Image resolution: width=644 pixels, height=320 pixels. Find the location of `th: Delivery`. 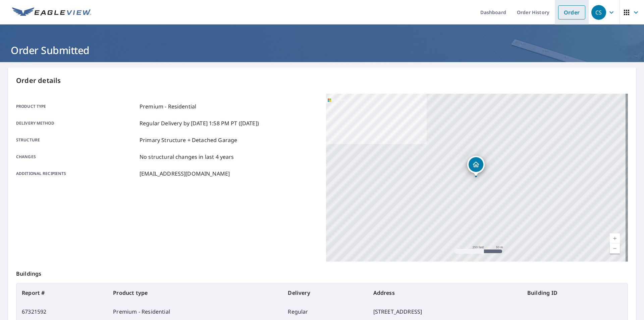

th: Delivery is located at coordinates (325, 293).